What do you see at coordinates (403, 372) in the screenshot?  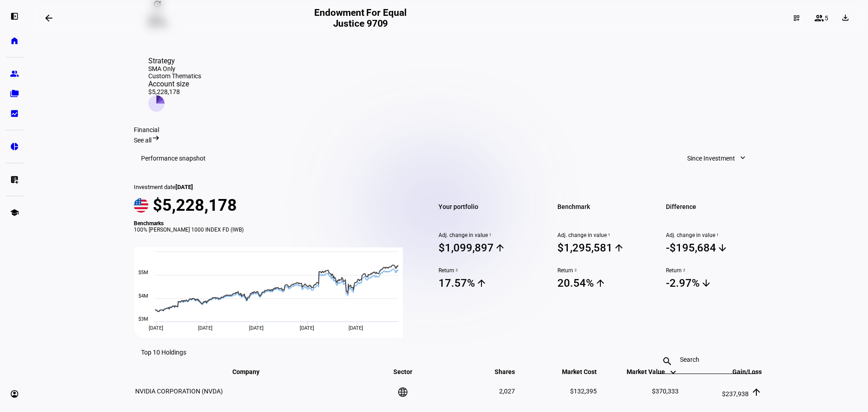 I see `span: Sector` at bounding box center [403, 372].